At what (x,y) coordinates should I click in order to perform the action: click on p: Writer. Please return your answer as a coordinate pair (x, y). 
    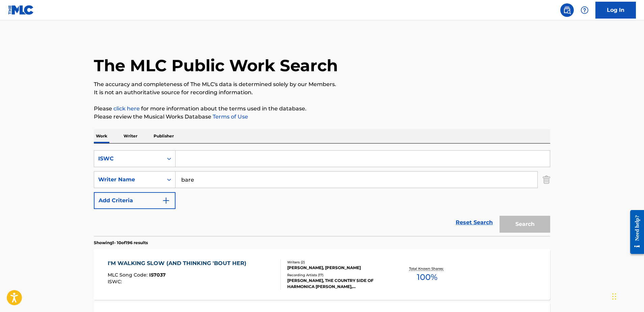
    Looking at the image, I should click on (131, 136).